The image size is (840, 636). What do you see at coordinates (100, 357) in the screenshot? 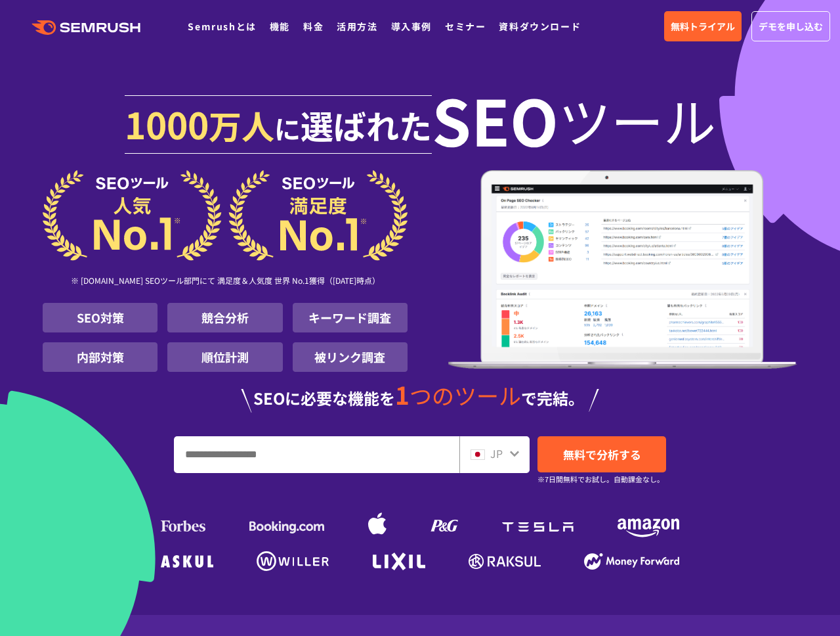
I see `li: 内部対策` at bounding box center [100, 357].